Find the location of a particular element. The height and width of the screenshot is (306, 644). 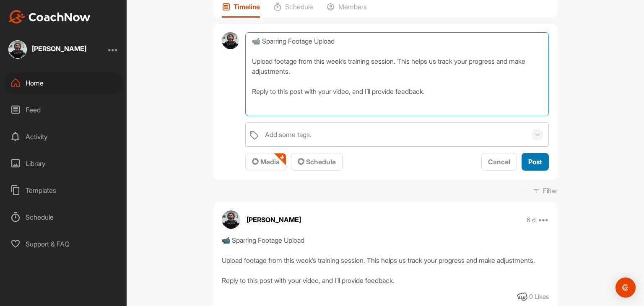

p: Filter is located at coordinates (550, 191).